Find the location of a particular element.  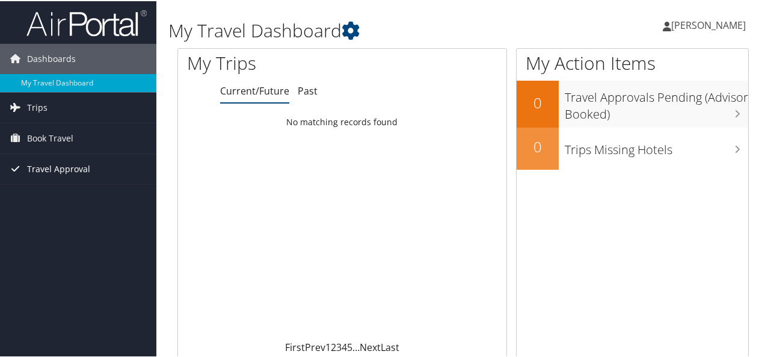

img: airportal-logo.png is located at coordinates (87, 22).